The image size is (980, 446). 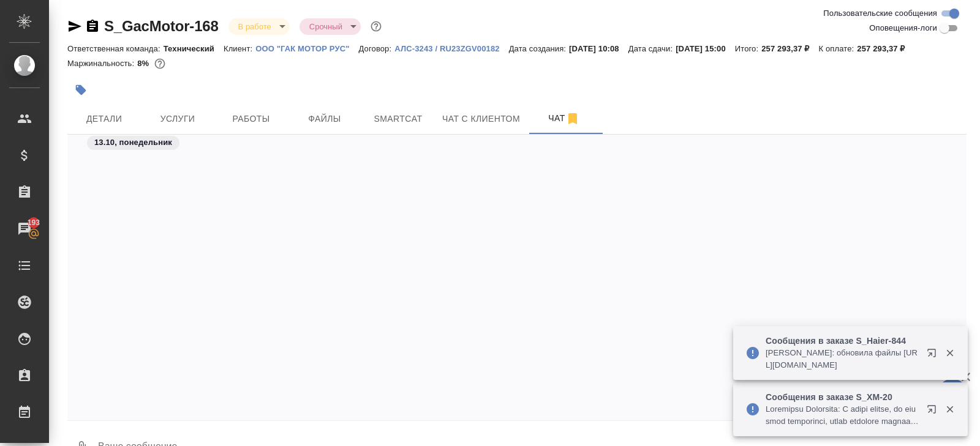 What do you see at coordinates (307, 48) in the screenshot?
I see `a: ООО "ГАК МОТОР РУС"` at bounding box center [307, 48].